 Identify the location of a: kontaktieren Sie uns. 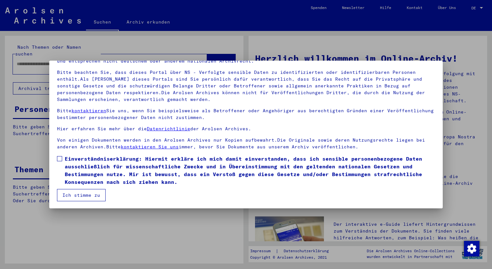
(150, 146).